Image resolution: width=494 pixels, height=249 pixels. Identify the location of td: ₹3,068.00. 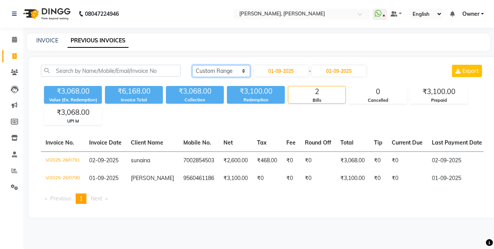
(352, 161).